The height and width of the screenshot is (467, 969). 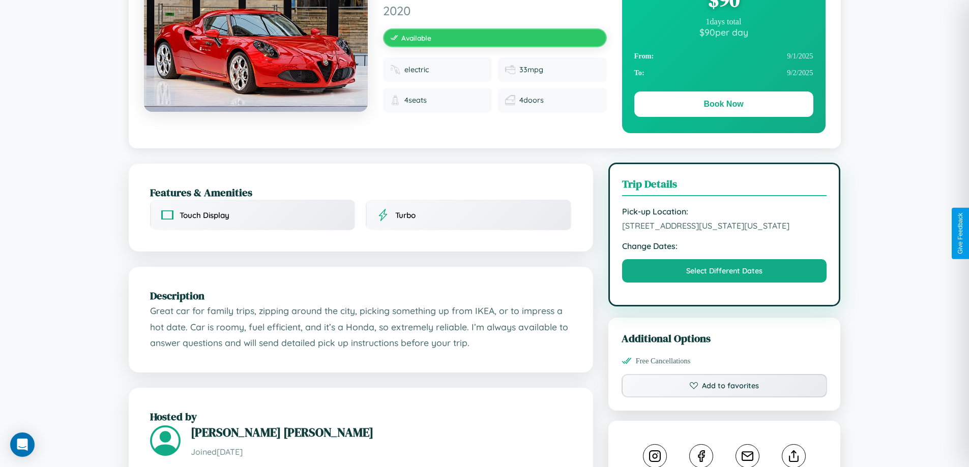 I want to click on strong: Change Dates:, so click(x=724, y=246).